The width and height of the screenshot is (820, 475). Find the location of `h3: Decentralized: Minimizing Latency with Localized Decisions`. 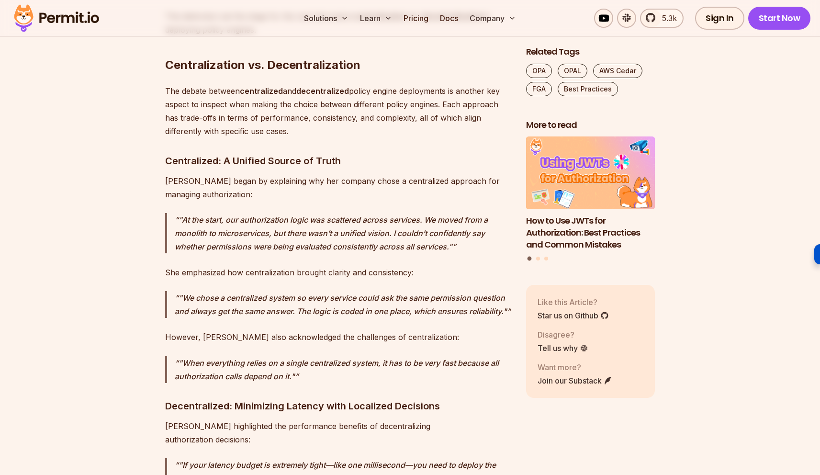

h3: Decentralized: Minimizing Latency with Localized Decisions is located at coordinates (338, 406).